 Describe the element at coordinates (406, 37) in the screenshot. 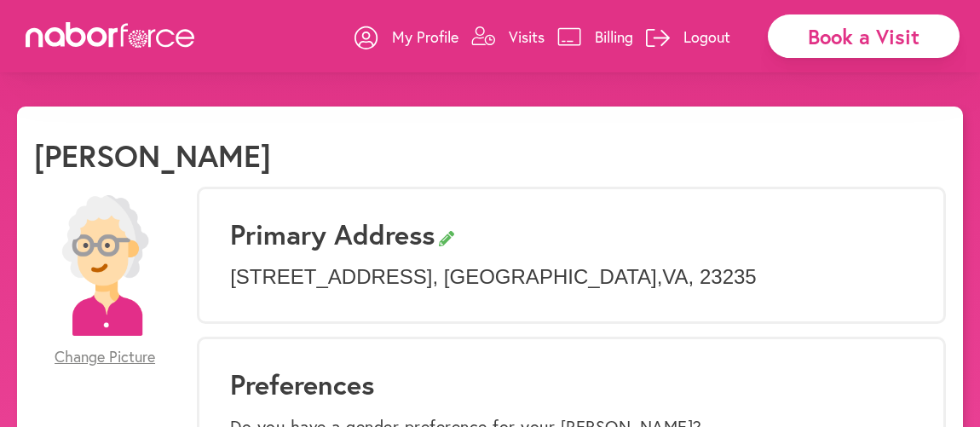

I see `a: My Profile` at that location.